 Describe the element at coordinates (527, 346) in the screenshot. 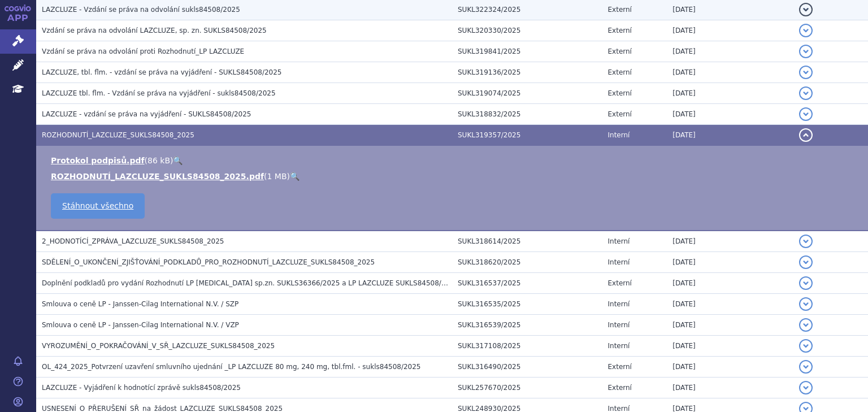

I see `td: SUKL317108/2025` at that location.